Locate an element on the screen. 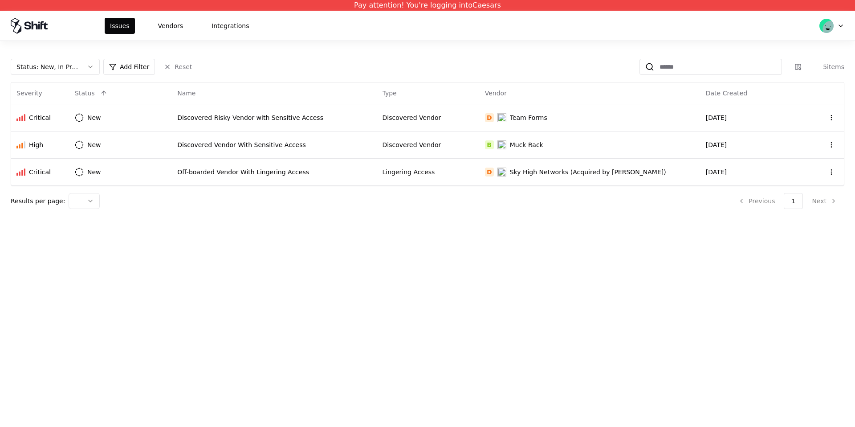 This screenshot has height=427, width=855. img: Sky High Networks (Acquired by McAfee) is located at coordinates (502, 172).